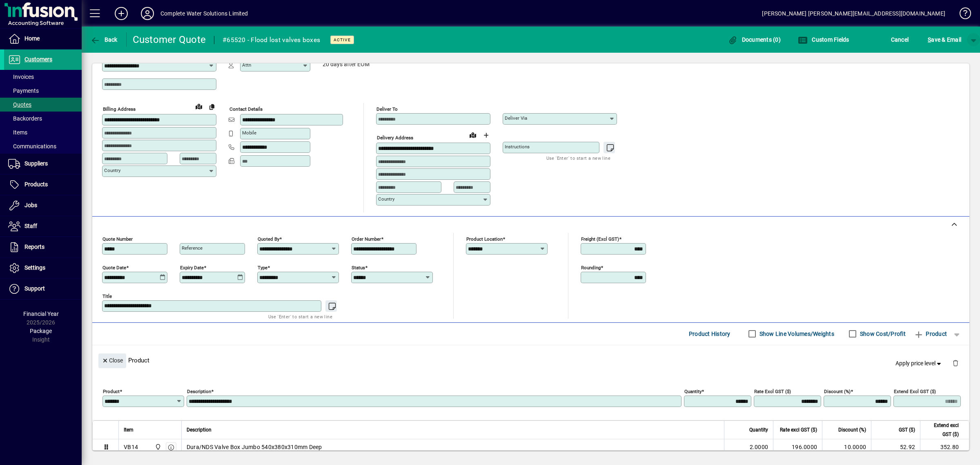 Image resolution: width=980 pixels, height=465 pixels. Describe the element at coordinates (693, 391) in the screenshot. I see `mat-label: Quantity` at that location.